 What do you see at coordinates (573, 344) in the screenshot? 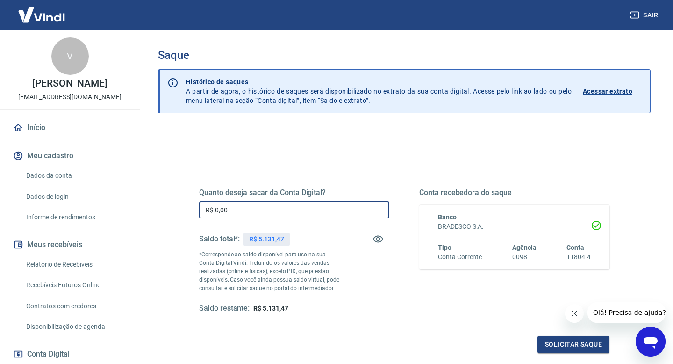
I see `button: Solicitar saque` at bounding box center [573, 344].